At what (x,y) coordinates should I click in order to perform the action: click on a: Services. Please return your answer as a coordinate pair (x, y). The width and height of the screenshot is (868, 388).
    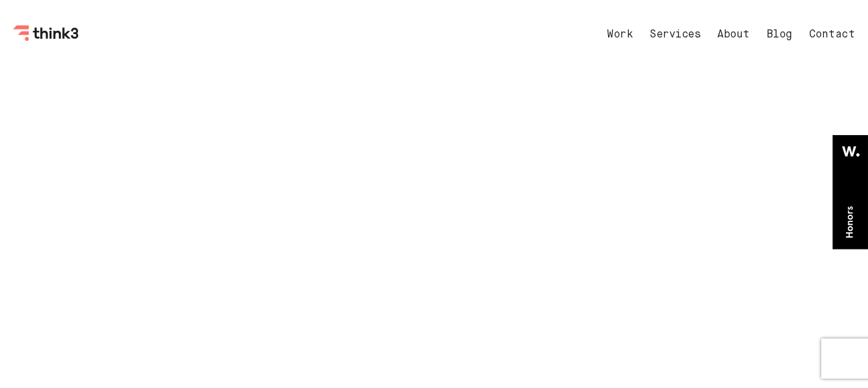
    Looking at the image, I should click on (675, 35).